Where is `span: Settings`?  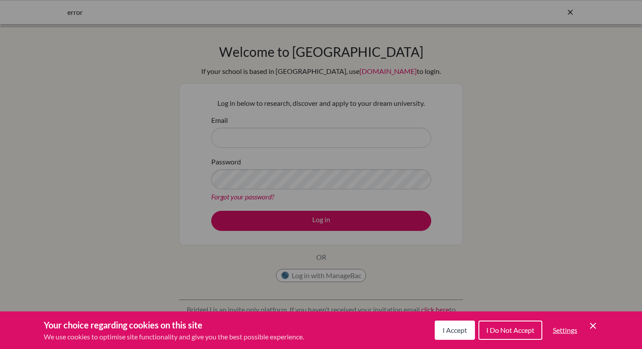
span: Settings is located at coordinates (565, 330).